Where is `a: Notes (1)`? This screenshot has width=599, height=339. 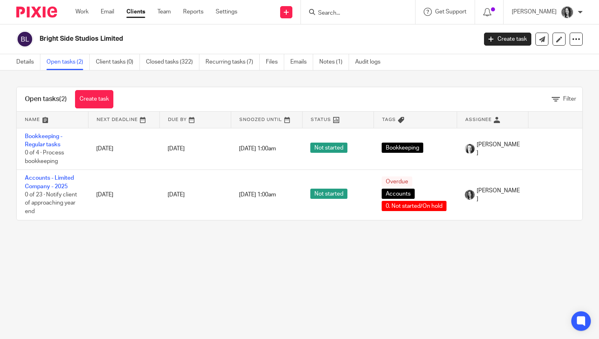 a: Notes (1) is located at coordinates (334, 62).